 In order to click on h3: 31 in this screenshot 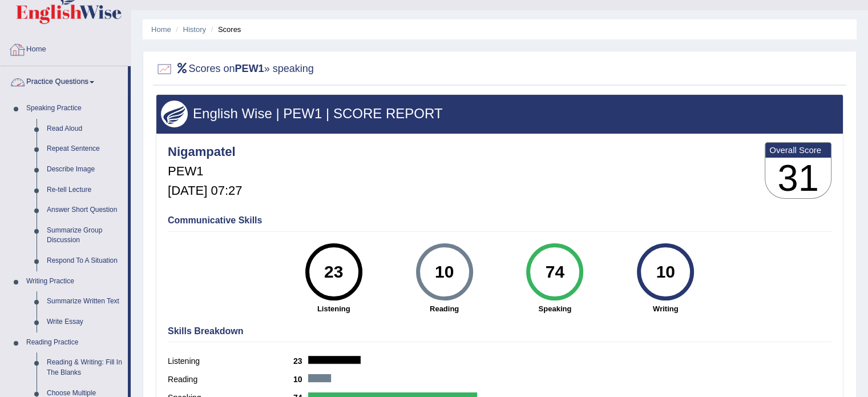, I will do `click(798, 178)`.